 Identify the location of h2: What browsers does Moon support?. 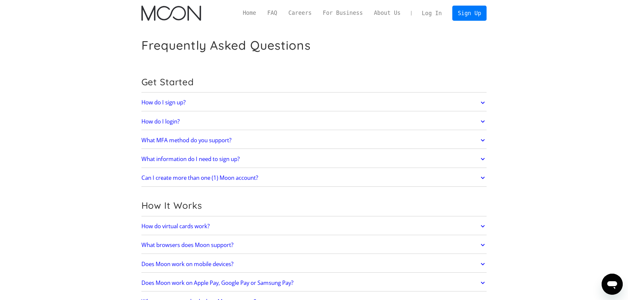
(187, 245).